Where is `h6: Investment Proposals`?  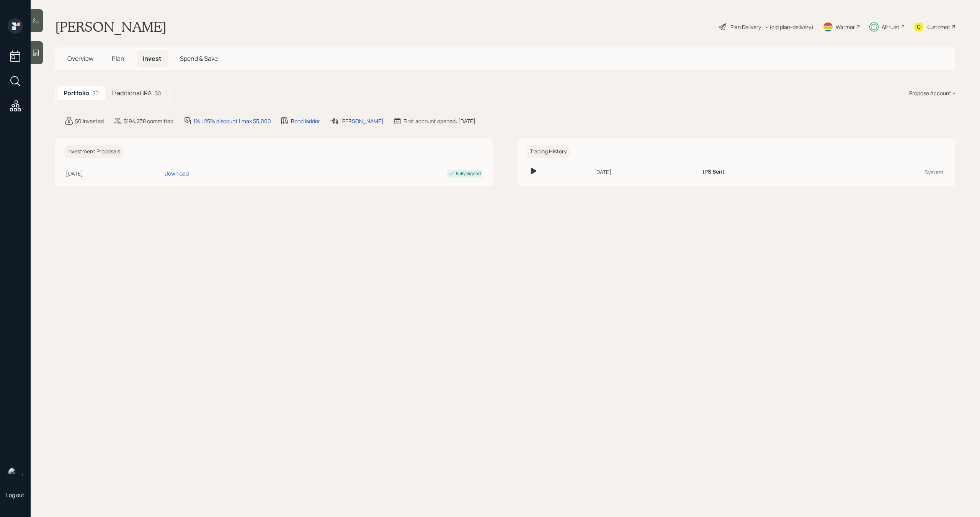 h6: Investment Proposals is located at coordinates (94, 152).